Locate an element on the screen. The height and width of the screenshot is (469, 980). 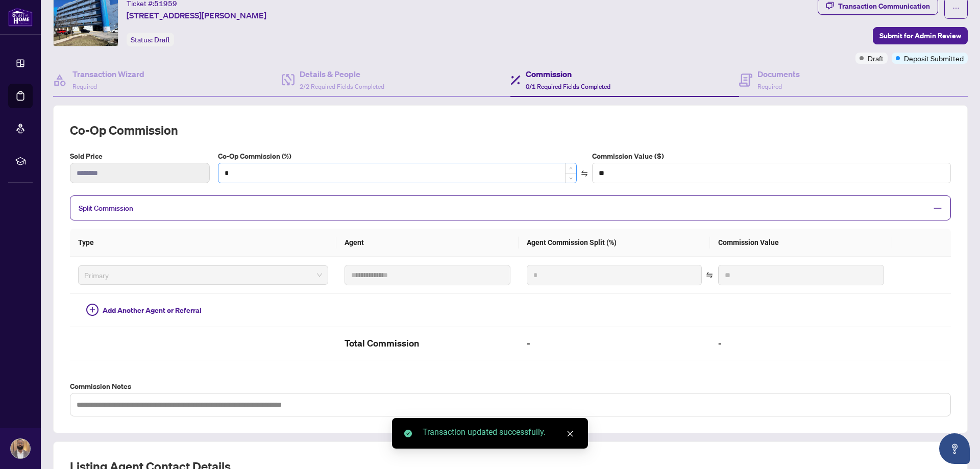
span: close is located at coordinates (570, 434).